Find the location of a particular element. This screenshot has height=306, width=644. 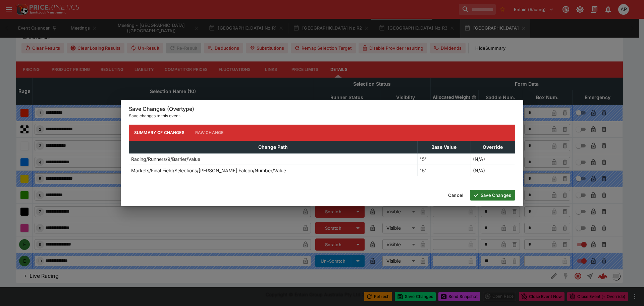

button: Cancel is located at coordinates (456, 195).